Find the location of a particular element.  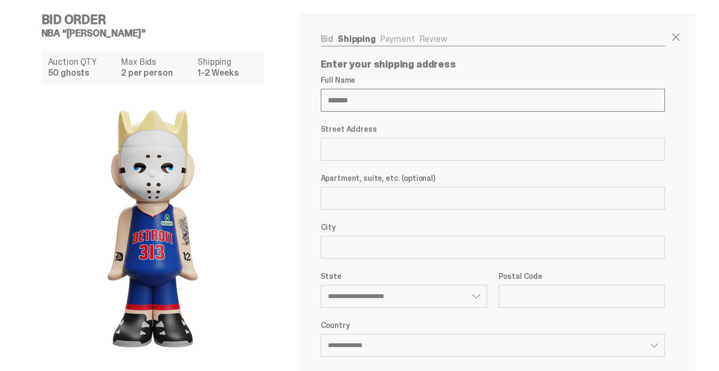

label: City is located at coordinates (493, 227).